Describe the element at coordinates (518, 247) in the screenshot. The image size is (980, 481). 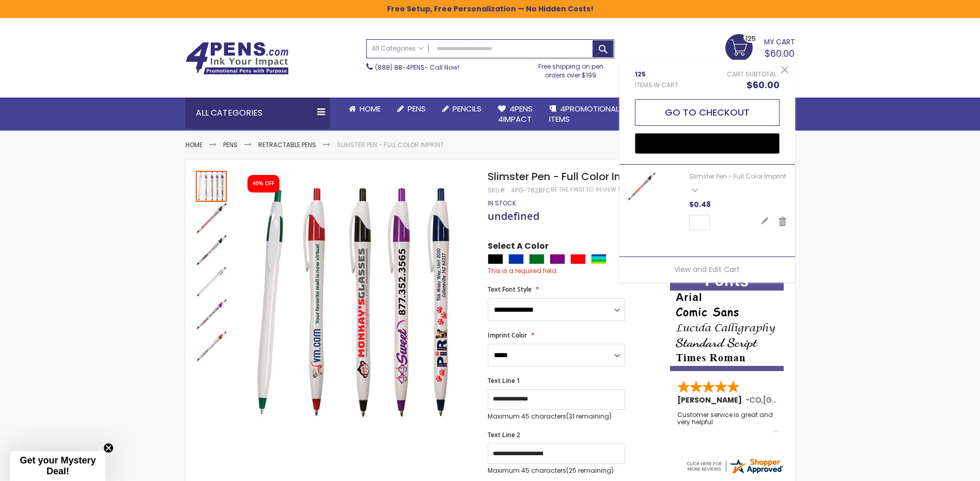
I see `span: Select A Color` at that location.